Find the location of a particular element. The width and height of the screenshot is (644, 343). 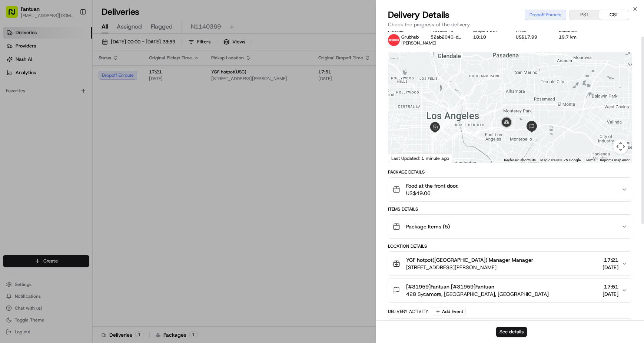

div: Items Details is located at coordinates (510, 209).